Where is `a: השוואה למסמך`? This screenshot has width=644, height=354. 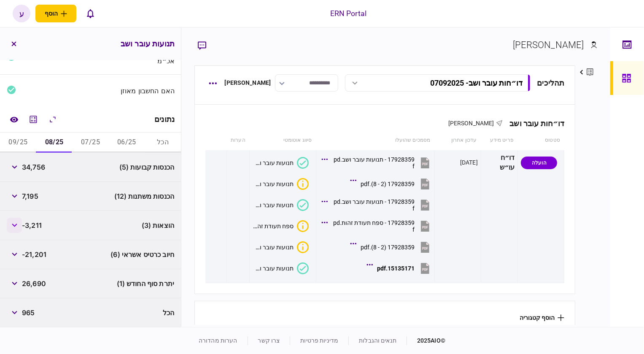
a: השוואה למסמך is located at coordinates (14, 120).